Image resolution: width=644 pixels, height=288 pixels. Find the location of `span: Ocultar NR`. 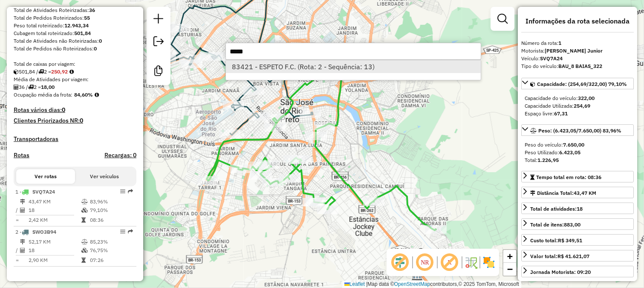

span: Ocultar NR is located at coordinates (425, 262).